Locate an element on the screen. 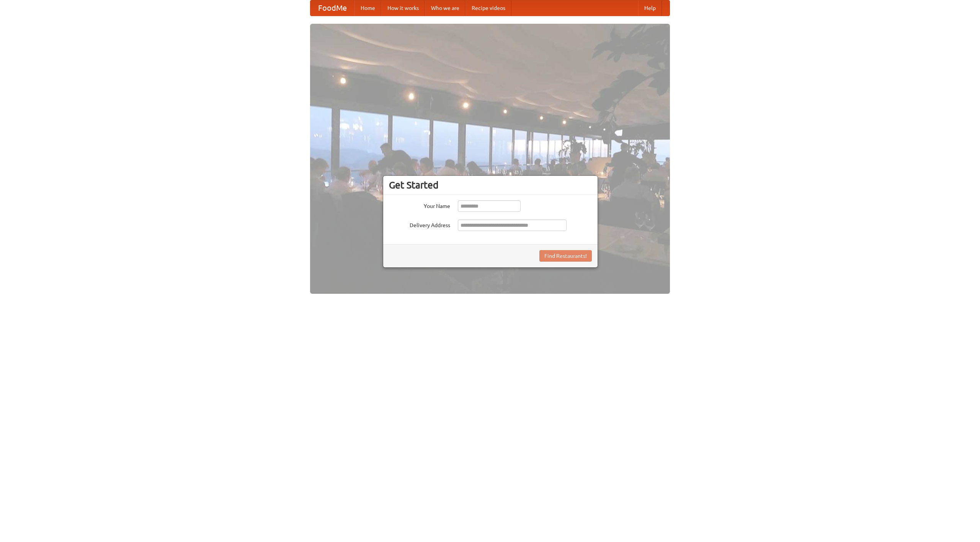  a: FoodMe is located at coordinates (332, 8).